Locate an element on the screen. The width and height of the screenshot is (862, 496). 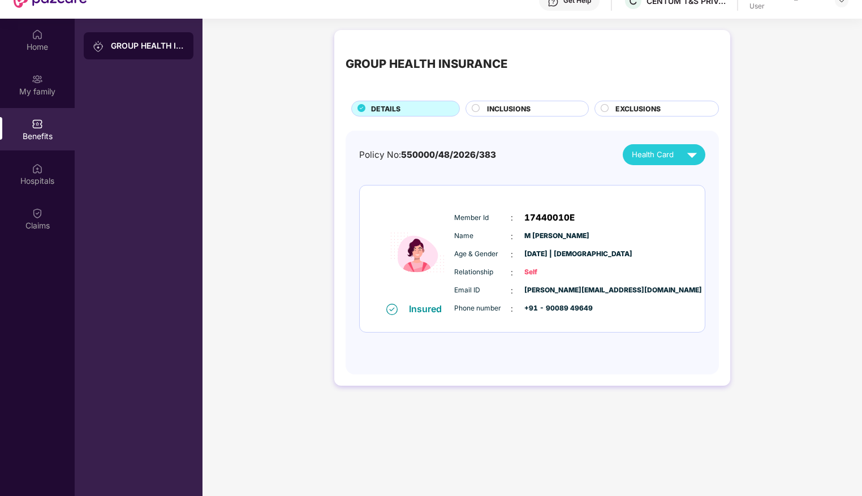
button: Health Card is located at coordinates (664, 154).